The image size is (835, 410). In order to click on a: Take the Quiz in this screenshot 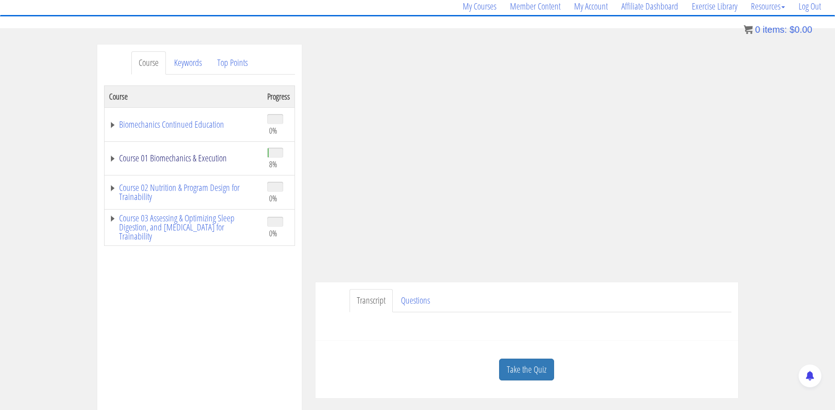, I will do `click(526, 369)`.